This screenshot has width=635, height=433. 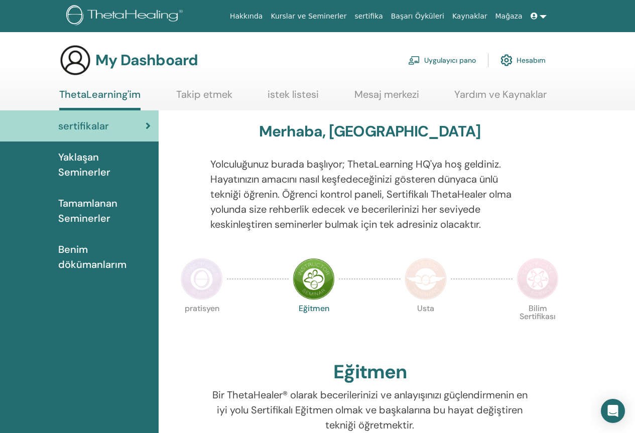 What do you see at coordinates (314, 279) in the screenshot?
I see `img: Instructor` at bounding box center [314, 279].